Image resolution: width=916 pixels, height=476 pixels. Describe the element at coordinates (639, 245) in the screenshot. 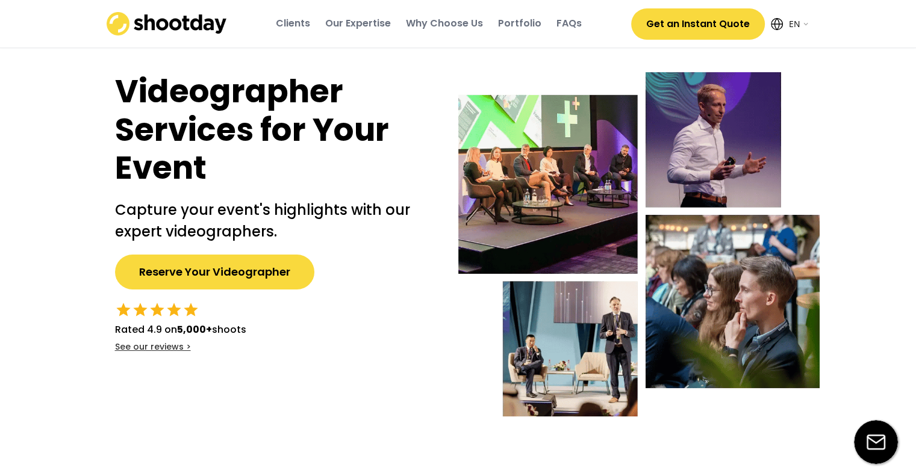

I see `img: Event-hero-intl%402x.webp` at that location.